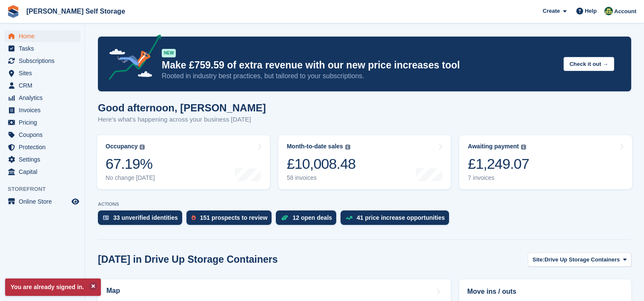 This screenshot has height=301, width=644. Describe the element at coordinates (233, 218) in the screenshot. I see `div: 151 prospects to review` at that location.